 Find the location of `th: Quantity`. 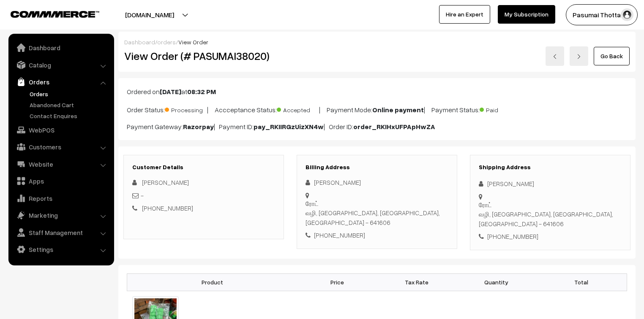

th: Quantity is located at coordinates (496, 282).